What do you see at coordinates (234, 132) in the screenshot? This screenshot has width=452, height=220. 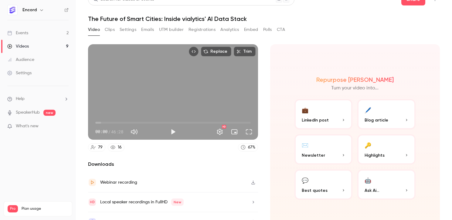 I see `div: Turn on miniplayer` at bounding box center [234, 132].